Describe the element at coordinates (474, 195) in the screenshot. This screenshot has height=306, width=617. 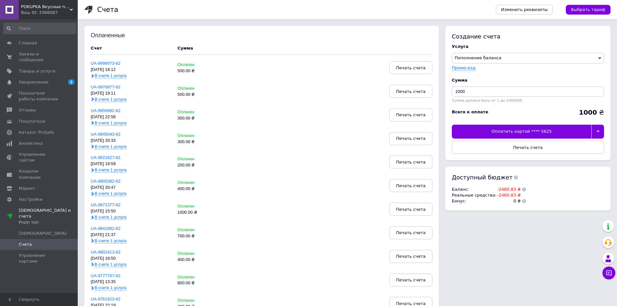
I see `td: Реальные средства :` at that location.